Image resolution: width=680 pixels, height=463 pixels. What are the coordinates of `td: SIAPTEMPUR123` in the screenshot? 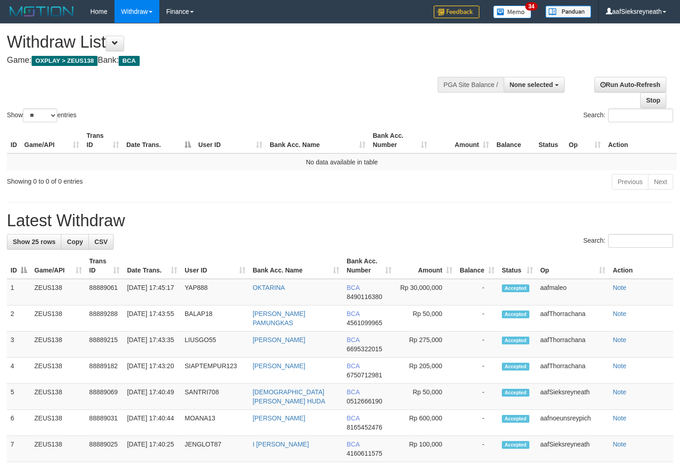 It's located at (215, 370).